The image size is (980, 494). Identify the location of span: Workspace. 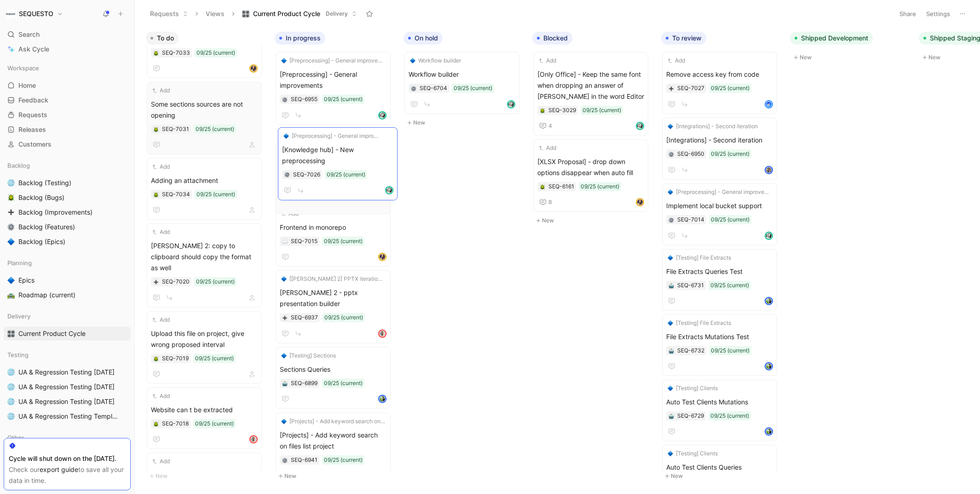
(23, 68).